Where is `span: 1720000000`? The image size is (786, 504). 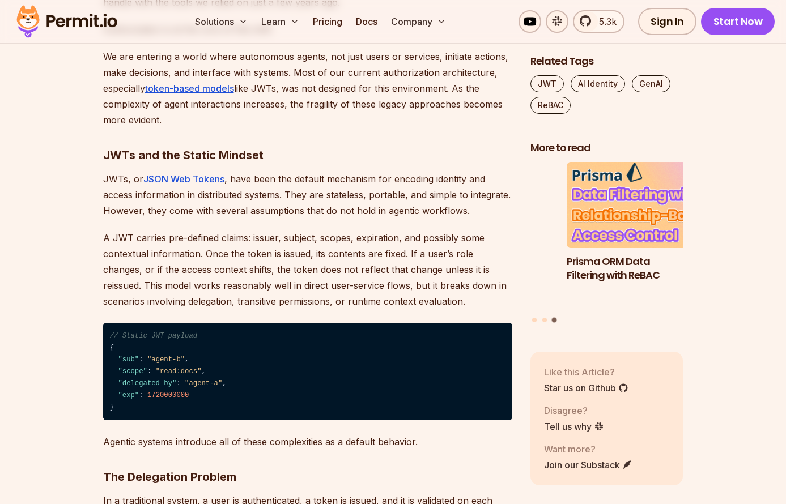
span: 1720000000 is located at coordinates (168, 396).